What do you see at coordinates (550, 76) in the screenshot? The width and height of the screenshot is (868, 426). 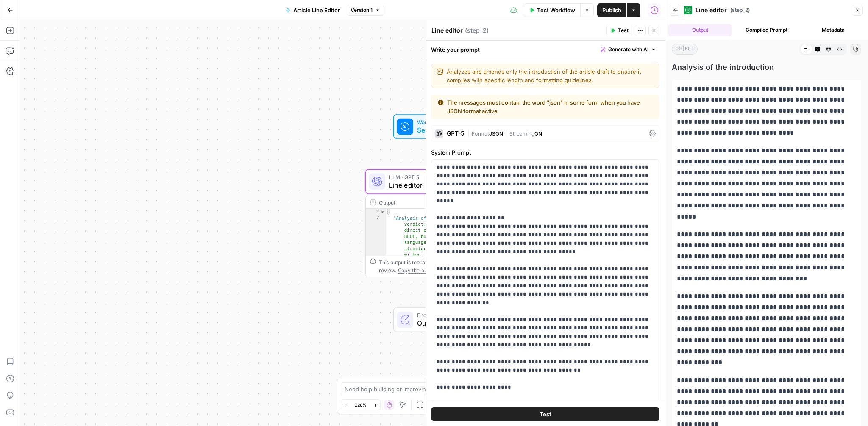 I see `textarea: Analyzes and amends only the introduction of the article draft to ensure it complies with specifi...` at bounding box center [550, 76].